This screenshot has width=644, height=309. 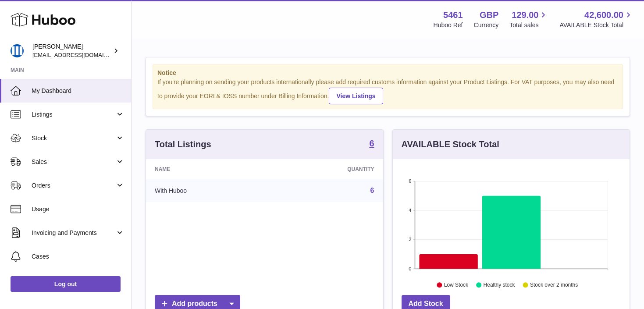 What do you see at coordinates (65, 284) in the screenshot?
I see `a: Log out` at bounding box center [65, 284].